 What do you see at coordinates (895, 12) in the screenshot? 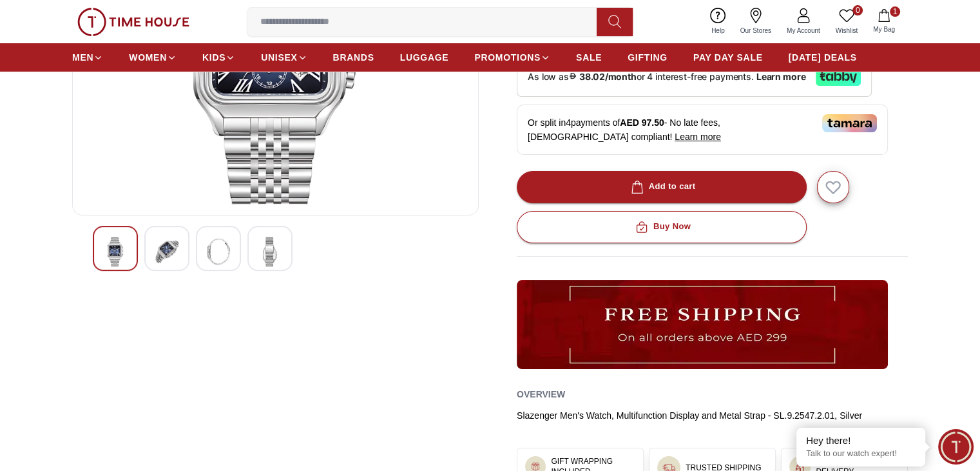
I see `span: 1` at bounding box center [895, 12].